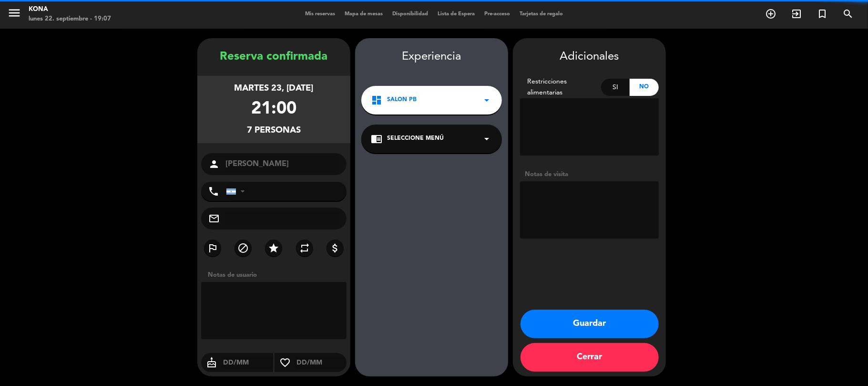  Describe the element at coordinates (335, 248) in the screenshot. I see `i: attach_money` at that location.